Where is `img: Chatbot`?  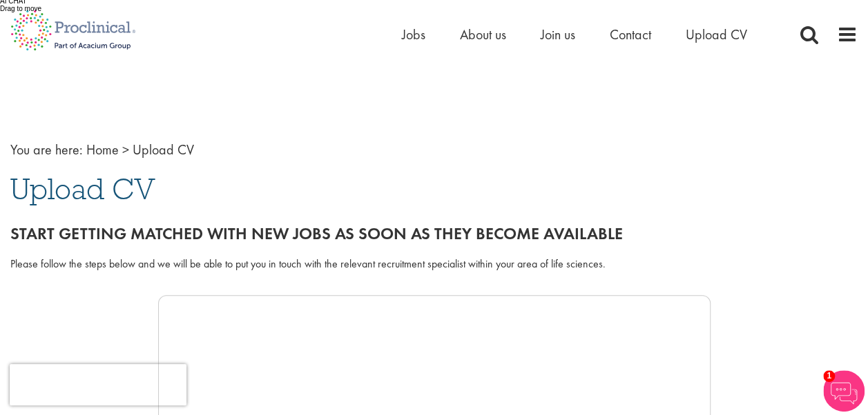
img: Chatbot is located at coordinates (843, 391).